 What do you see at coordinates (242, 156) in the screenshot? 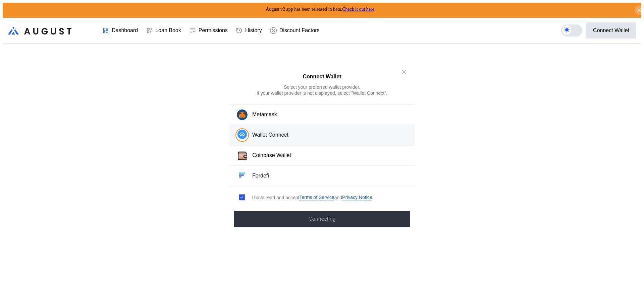
I see `img: Coinbase Wallet` at bounding box center [242, 156].